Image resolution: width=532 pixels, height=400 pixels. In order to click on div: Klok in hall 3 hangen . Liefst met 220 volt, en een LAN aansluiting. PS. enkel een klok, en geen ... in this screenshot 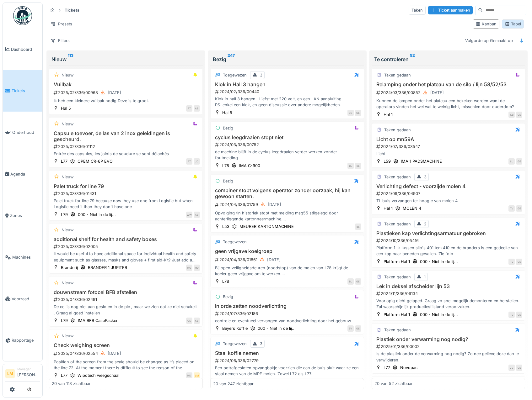, I will do `click(287, 102)`.